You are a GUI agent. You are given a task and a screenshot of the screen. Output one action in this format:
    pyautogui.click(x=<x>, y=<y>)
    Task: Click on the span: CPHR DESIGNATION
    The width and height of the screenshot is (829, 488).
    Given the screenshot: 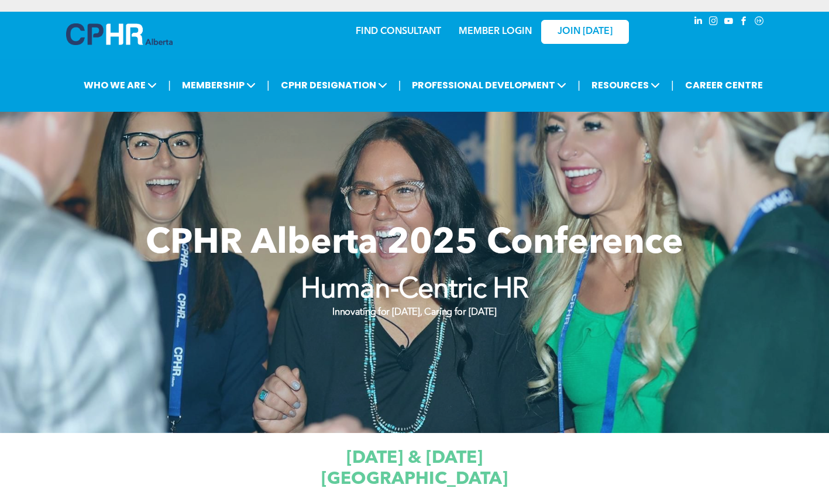 What is the action you would take?
    pyautogui.click(x=334, y=85)
    